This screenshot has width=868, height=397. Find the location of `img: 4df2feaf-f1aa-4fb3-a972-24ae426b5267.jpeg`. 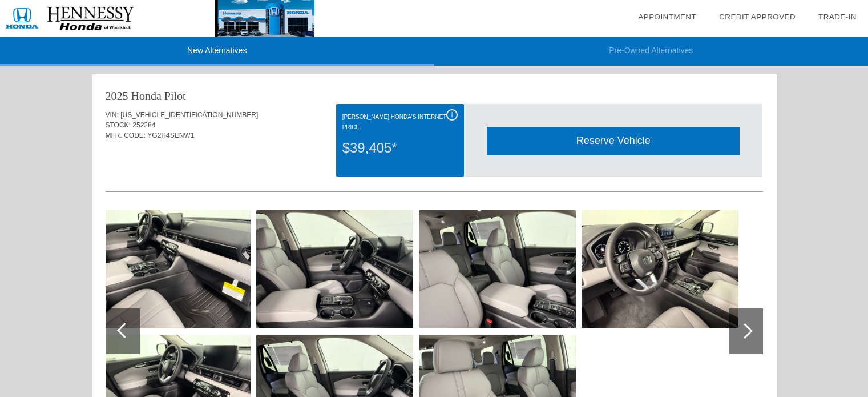

img: 4df2feaf-f1aa-4fb3-a972-24ae426b5267.jpeg is located at coordinates (172, 269).